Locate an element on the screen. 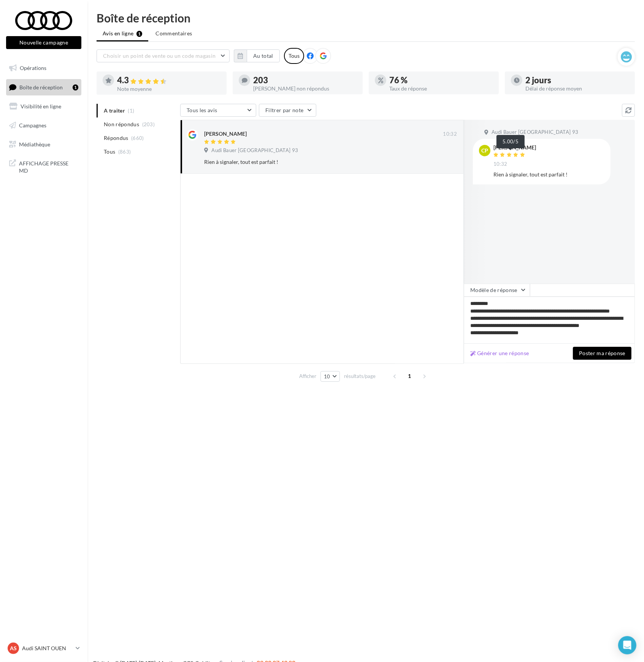 The height and width of the screenshot is (662, 644). button: Choisir un point de vente ou un code magasin is located at coordinates (163, 56).